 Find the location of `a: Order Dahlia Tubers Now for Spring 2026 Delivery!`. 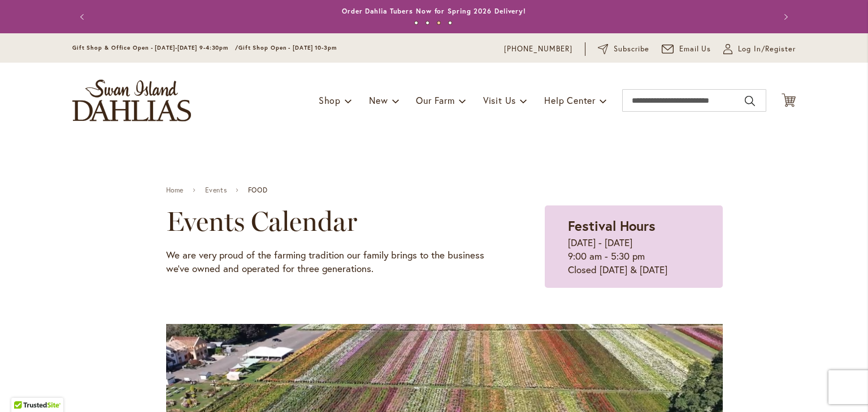

a: Order Dahlia Tubers Now for Spring 2026 Delivery! is located at coordinates (434, 10).